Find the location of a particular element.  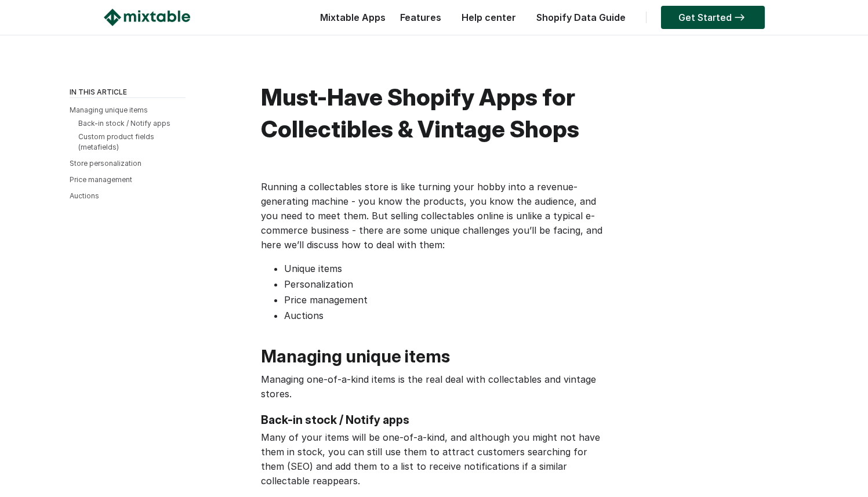

div: IN THIS ARTICLE is located at coordinates (128, 92).